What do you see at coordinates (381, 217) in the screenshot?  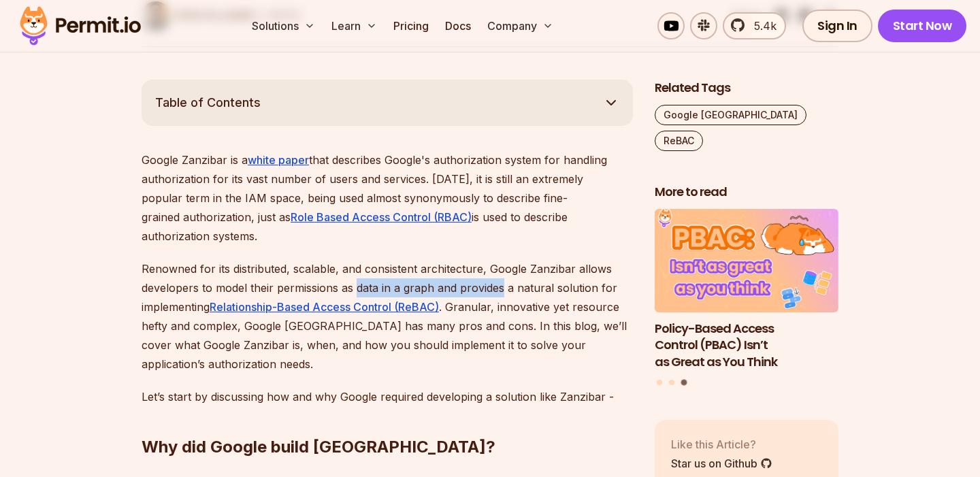 I see `a: Role Based Access Control (RBAC)` at bounding box center [381, 217].